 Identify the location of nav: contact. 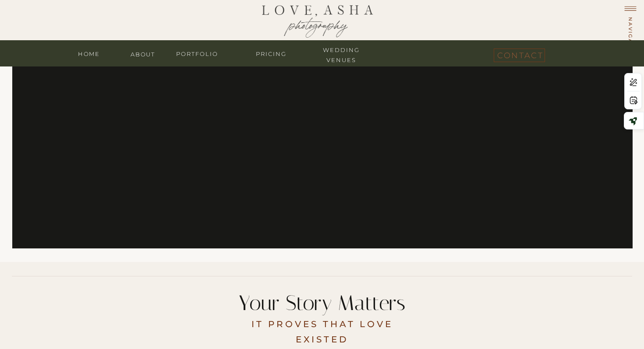
(519, 53).